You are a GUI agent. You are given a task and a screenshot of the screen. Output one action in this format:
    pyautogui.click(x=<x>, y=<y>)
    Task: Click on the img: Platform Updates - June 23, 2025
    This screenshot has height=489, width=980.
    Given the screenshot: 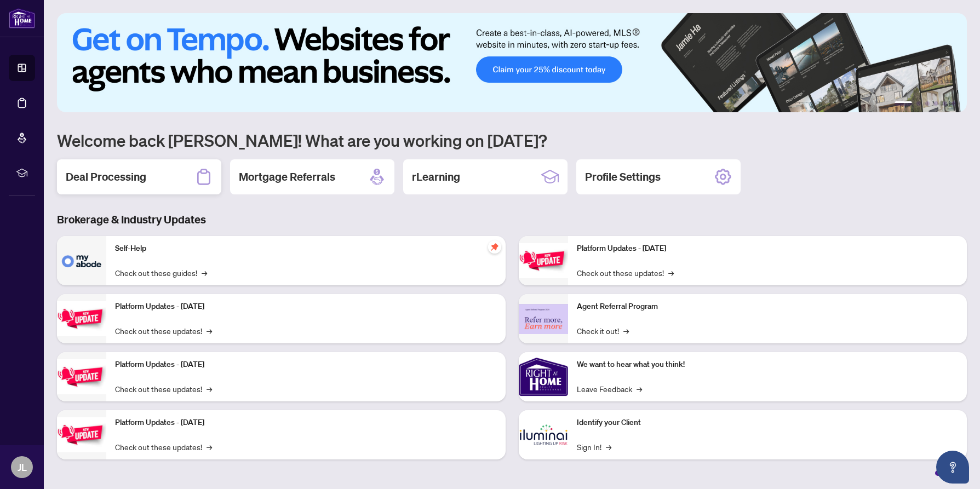 What is the action you would take?
    pyautogui.click(x=544, y=260)
    